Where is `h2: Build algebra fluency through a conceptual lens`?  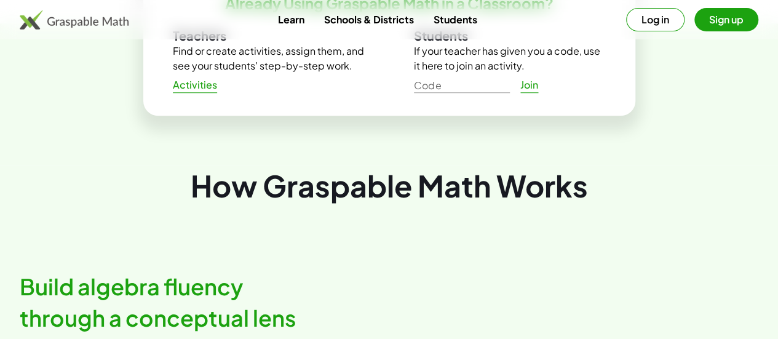 h2: Build algebra fluency through a conceptual lens is located at coordinates (174, 302).